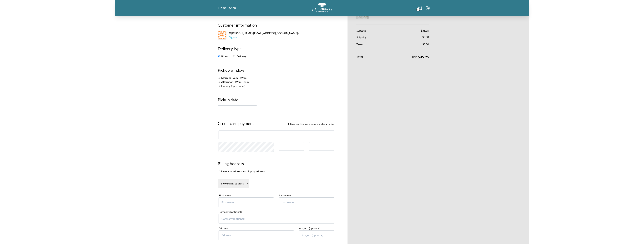 This screenshot has width=644, height=244. What do you see at coordinates (224, 195) in the screenshot?
I see `label: First name` at bounding box center [224, 195].